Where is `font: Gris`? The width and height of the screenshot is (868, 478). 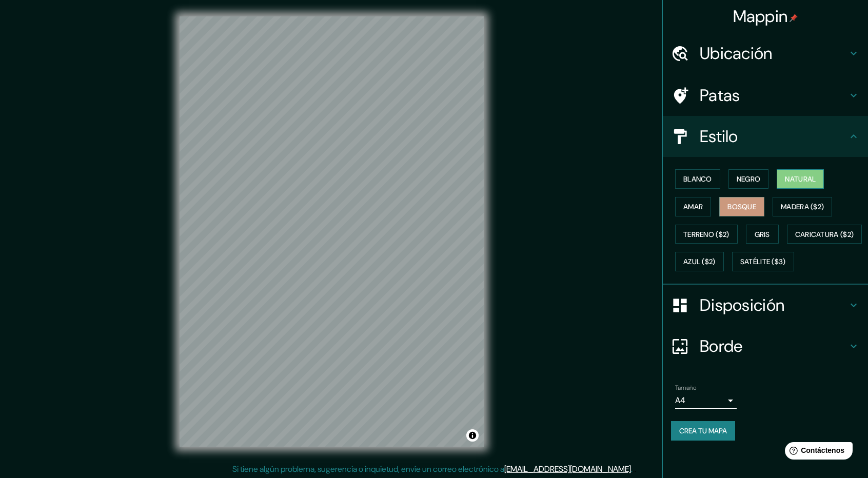 font: Gris is located at coordinates (763, 234).